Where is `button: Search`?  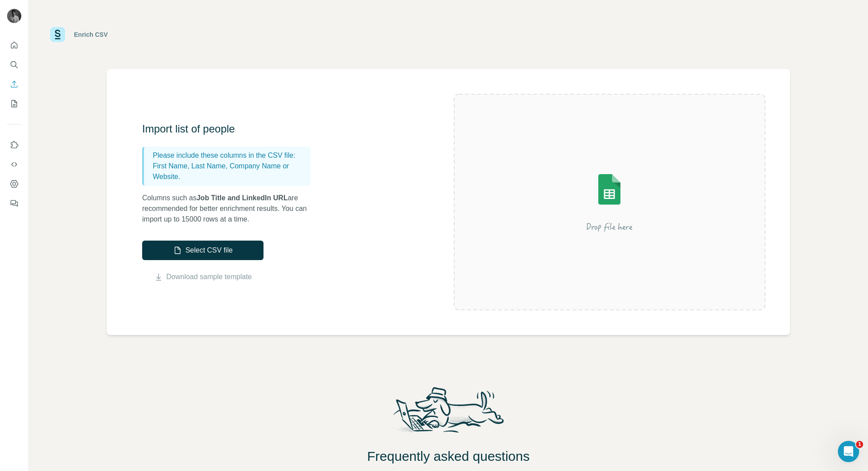 button: Search is located at coordinates (14, 65).